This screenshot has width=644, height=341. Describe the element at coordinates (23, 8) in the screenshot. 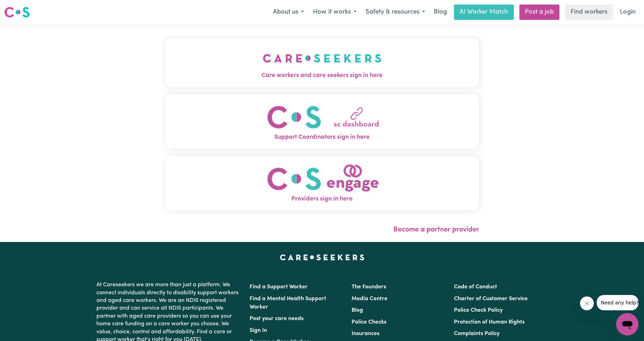

I see `span: Need any help?` at that location.